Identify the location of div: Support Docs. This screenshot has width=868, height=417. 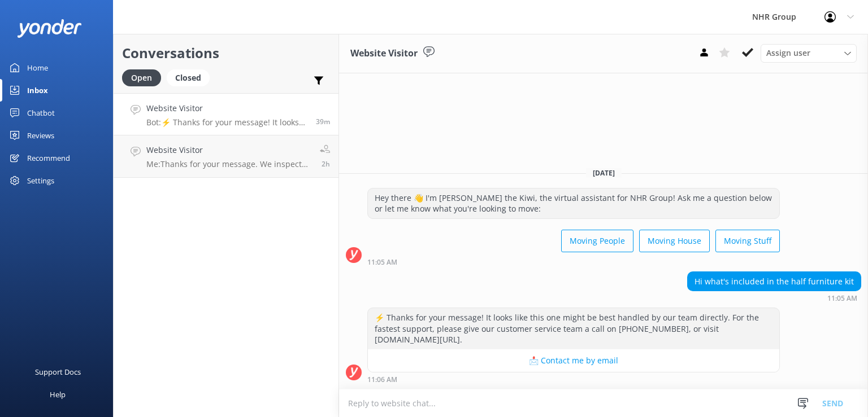
(57, 371).